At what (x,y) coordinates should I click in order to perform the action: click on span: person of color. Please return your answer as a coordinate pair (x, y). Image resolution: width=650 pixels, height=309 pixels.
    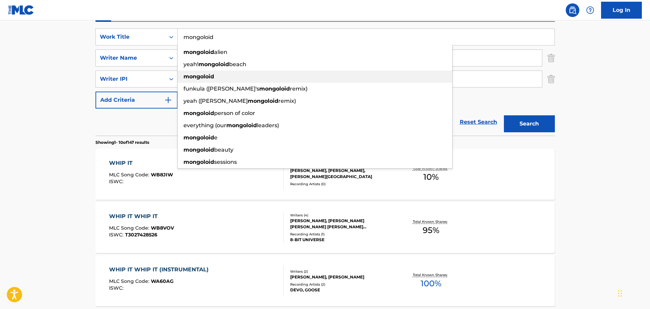
    Looking at the image, I should click on (234, 113).